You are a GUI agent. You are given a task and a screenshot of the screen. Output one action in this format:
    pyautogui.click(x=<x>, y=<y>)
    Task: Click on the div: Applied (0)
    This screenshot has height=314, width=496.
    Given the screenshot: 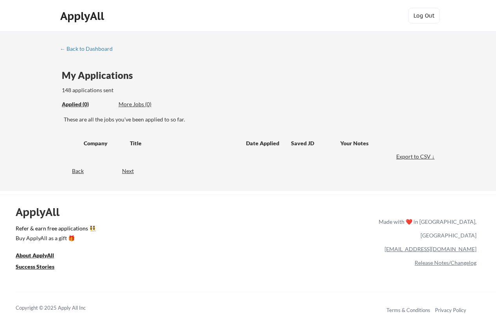 What is the action you would take?
    pyautogui.click(x=87, y=104)
    